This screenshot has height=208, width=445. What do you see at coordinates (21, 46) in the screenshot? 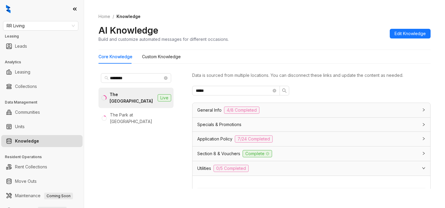
I see `a: Leads` at bounding box center [21, 46].